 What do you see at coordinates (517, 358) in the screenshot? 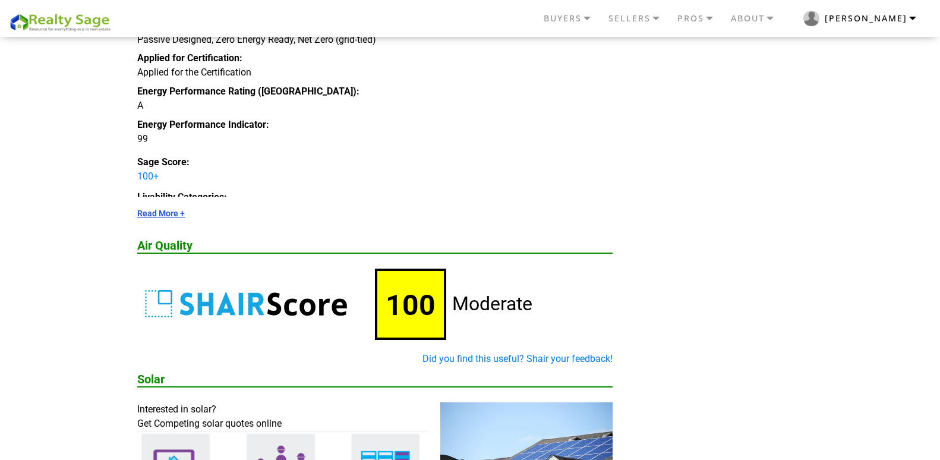
I see `a: Did you find this useful? Shair your feedback!` at bounding box center [517, 358].